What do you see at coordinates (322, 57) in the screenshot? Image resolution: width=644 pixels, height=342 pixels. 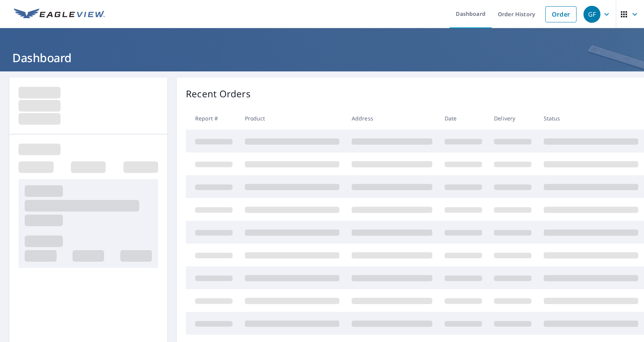 I see `h1: Dashboard` at bounding box center [322, 57].